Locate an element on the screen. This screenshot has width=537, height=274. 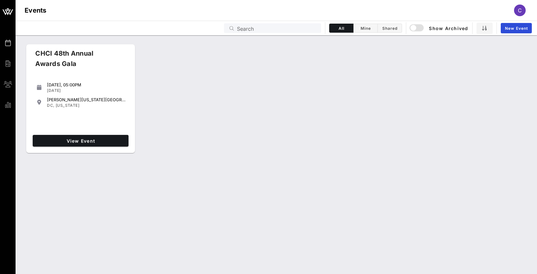
button: Mine is located at coordinates (366, 28).